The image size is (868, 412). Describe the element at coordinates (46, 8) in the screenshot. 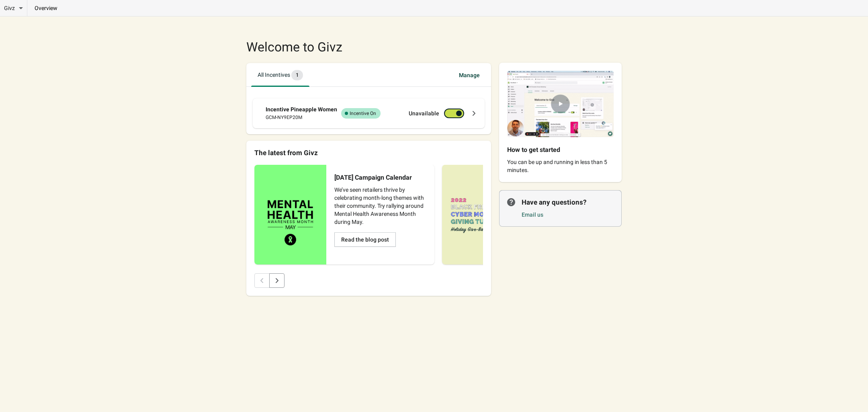

I see `p: overview` at that location.